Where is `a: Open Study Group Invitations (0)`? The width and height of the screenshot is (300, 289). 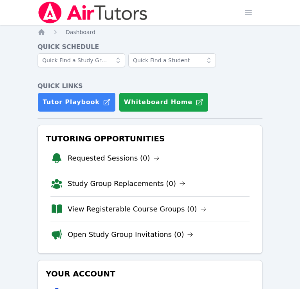 a: Open Study Group Invitations (0) is located at coordinates (131, 234).